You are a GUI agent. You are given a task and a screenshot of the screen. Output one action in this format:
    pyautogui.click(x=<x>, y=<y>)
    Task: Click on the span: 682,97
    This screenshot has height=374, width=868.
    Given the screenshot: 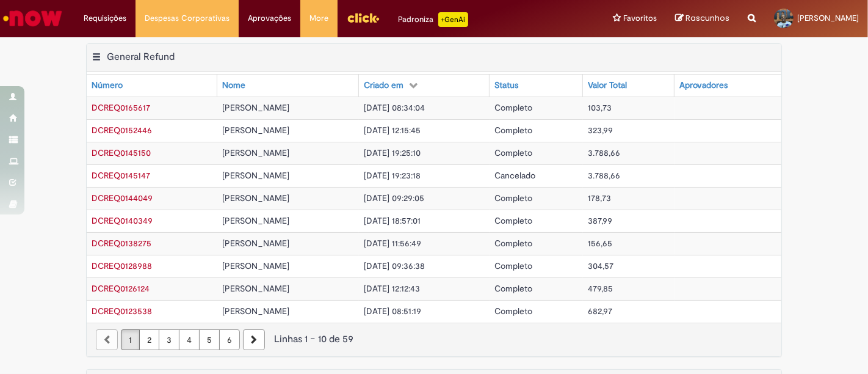 What is the action you would take?
    pyautogui.click(x=601, y=311)
    